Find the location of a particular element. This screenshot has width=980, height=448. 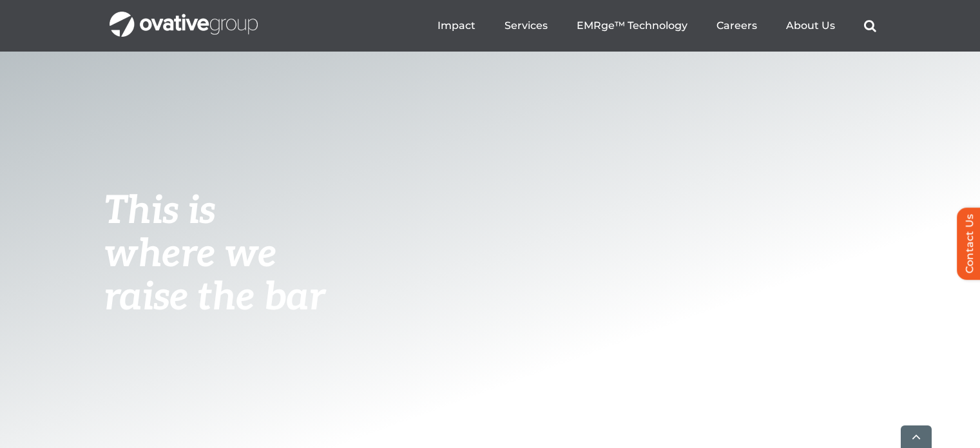

span: This is is located at coordinates (159, 212).